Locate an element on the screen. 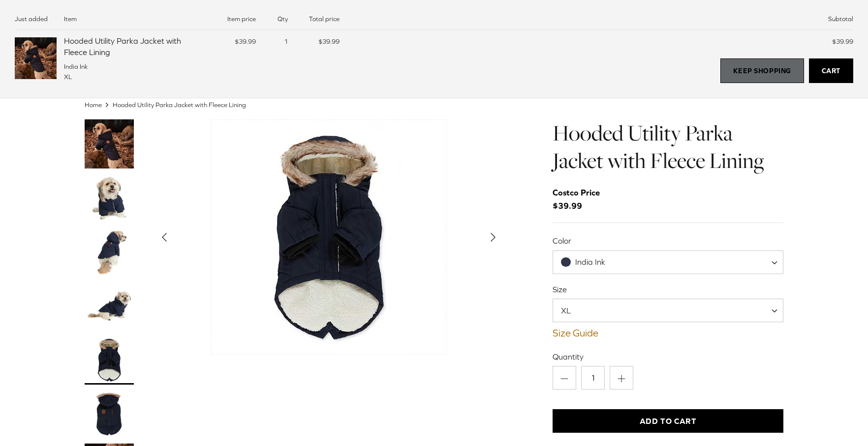 This screenshot has width=868, height=446. a: Keep Shopping is located at coordinates (762, 71).